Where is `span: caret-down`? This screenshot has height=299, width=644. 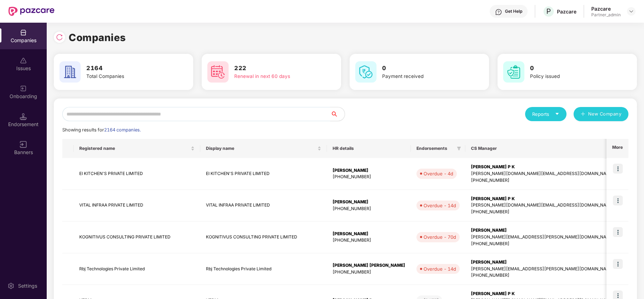
span: caret-down is located at coordinates (557, 114).